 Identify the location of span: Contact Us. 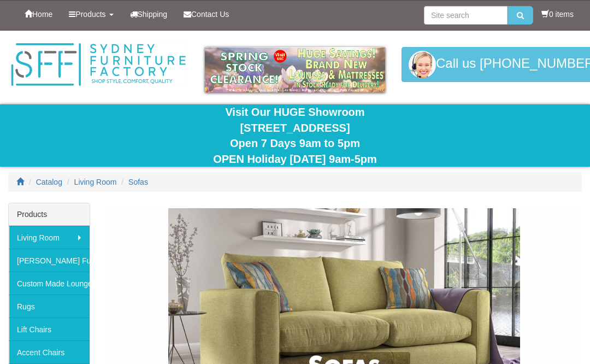
(210, 14).